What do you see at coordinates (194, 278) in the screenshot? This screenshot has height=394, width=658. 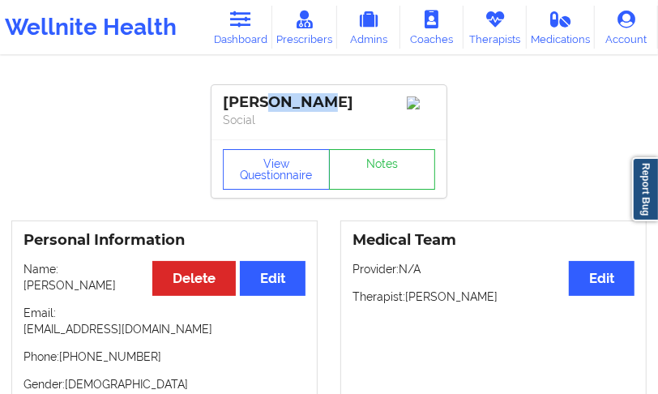 I see `button: Delete` at bounding box center [194, 278].